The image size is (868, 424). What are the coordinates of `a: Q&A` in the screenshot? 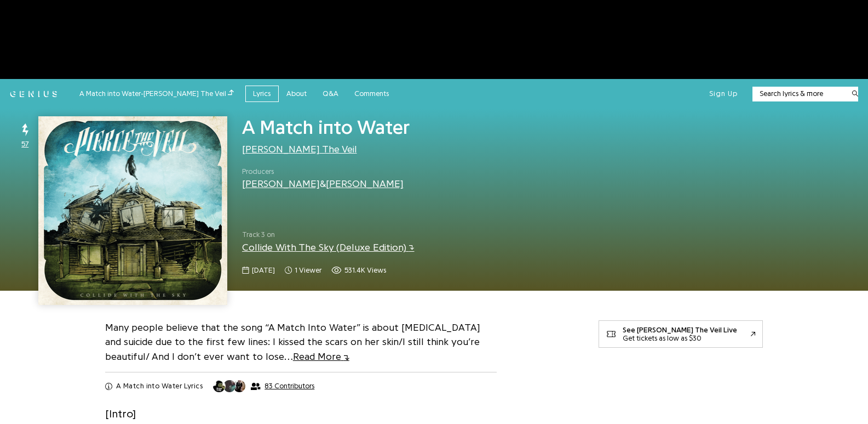 It's located at (331, 94).